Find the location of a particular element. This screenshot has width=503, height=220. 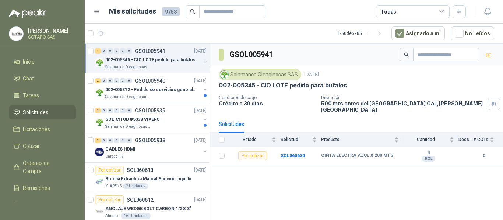

span: Estado is located at coordinates (249, 140).